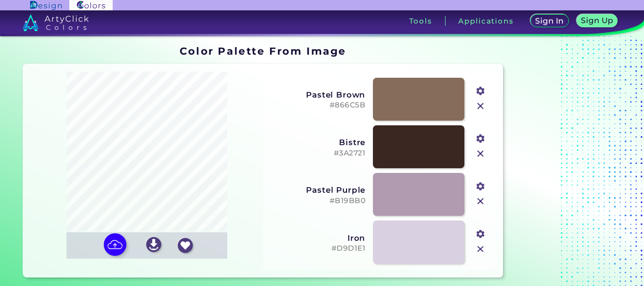 This screenshot has height=286, width=644. Describe the element at coordinates (115, 244) in the screenshot. I see `img: icon picture` at that location.